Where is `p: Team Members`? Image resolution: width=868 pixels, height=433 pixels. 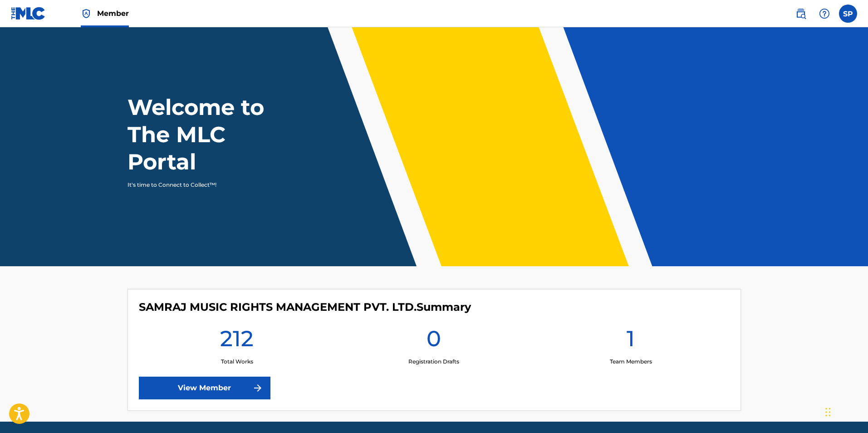
p: Team Members is located at coordinates (631, 362).